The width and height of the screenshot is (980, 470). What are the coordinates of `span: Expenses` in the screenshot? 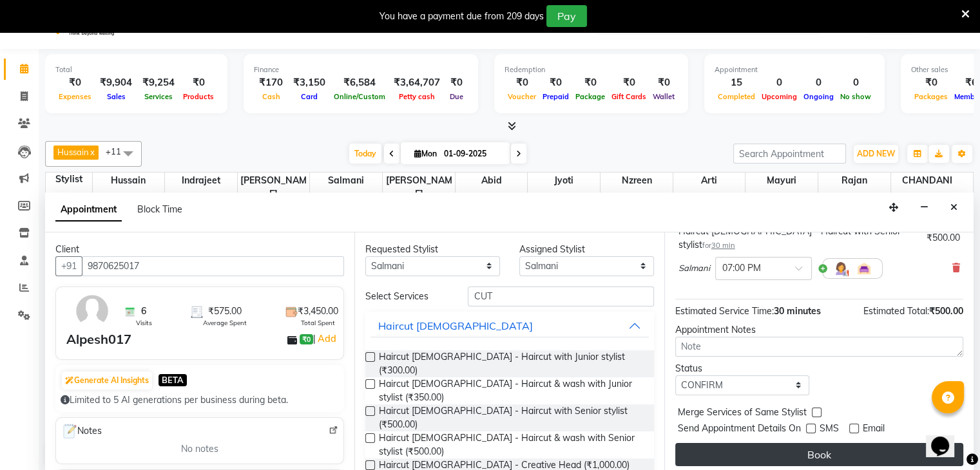 It's located at (75, 97).